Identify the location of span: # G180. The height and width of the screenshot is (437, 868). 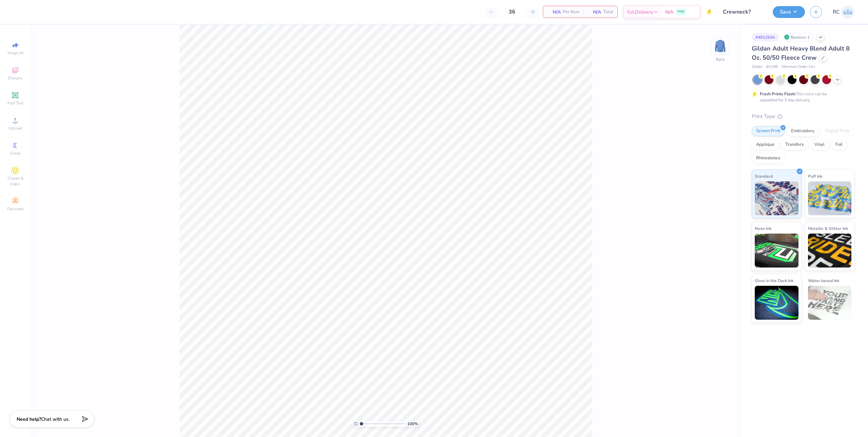
(772, 67).